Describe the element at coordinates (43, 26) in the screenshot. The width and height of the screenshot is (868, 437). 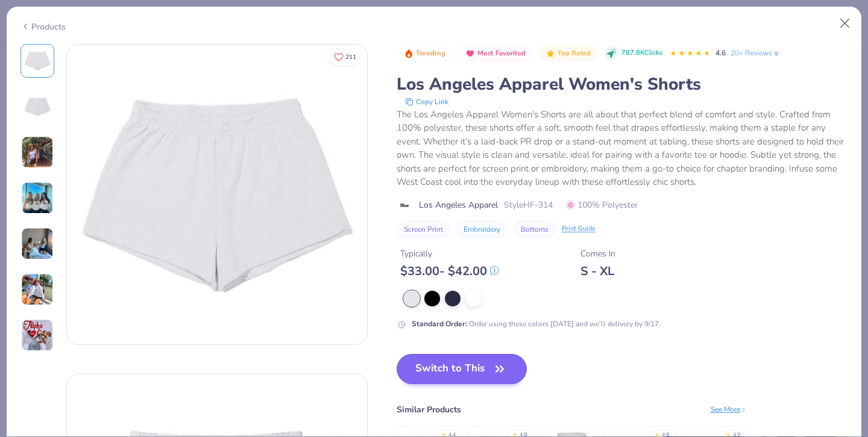
I see `div: Products` at that location.